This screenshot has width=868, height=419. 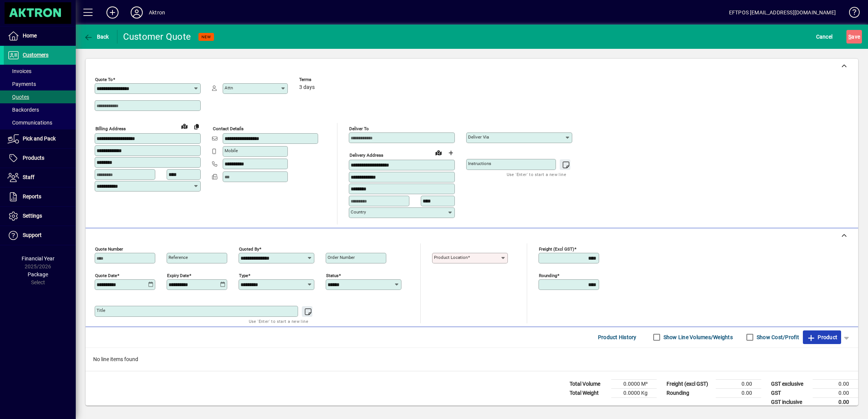 I want to click on button: Product History, so click(x=617, y=338).